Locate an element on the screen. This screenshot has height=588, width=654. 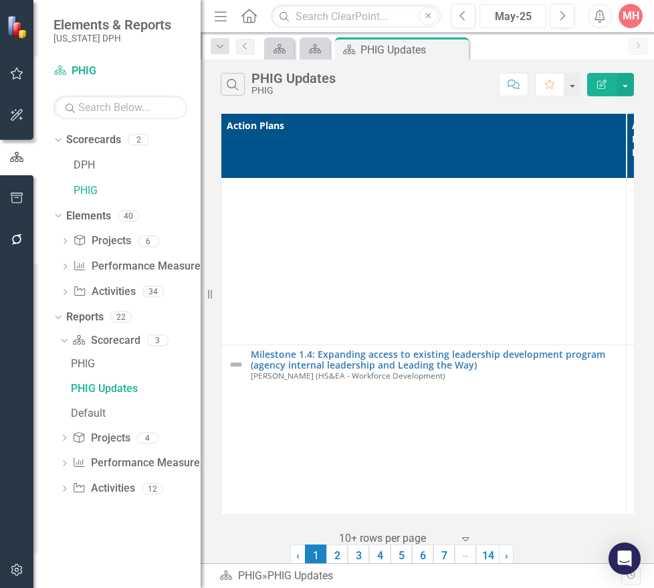
a: DPH is located at coordinates (137, 165).